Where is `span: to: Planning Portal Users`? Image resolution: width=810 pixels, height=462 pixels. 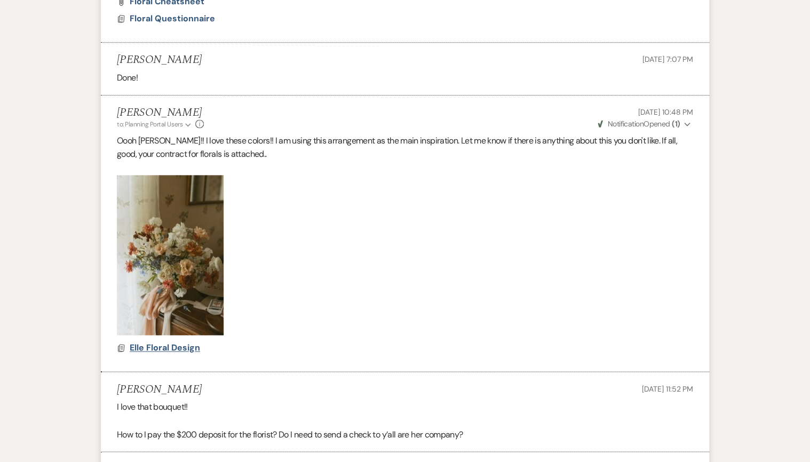 span: to: Planning Portal Users is located at coordinates (149, 124).